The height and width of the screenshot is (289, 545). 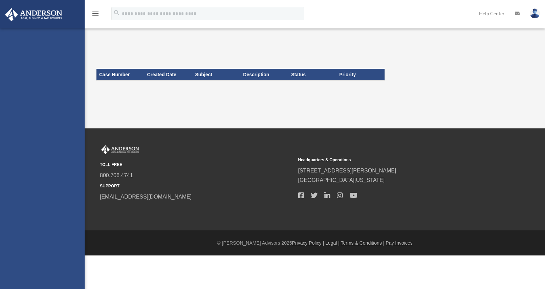 I want to click on a: Privacy Policy |, so click(x=308, y=243).